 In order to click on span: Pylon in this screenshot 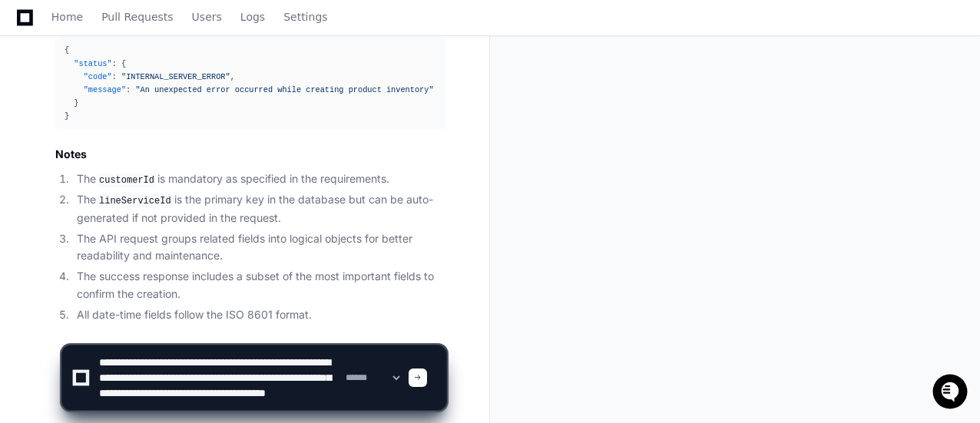, I will do `click(169, 166)`.